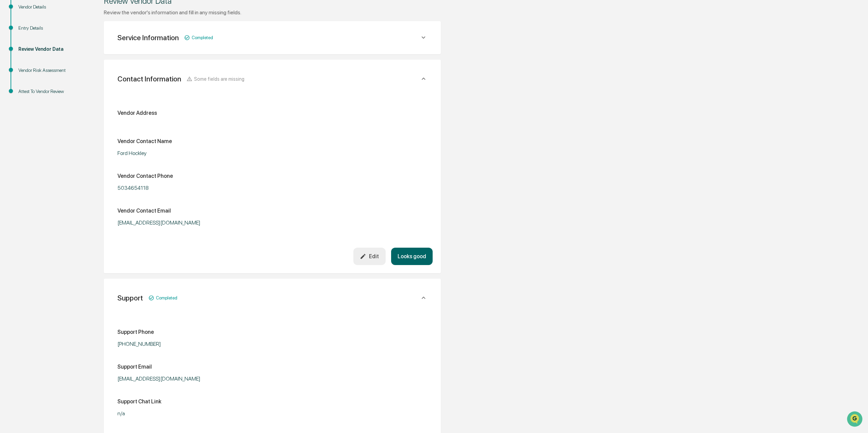 Image resolution: width=868 pixels, height=433 pixels. I want to click on span: Preclearance, so click(28, 89).